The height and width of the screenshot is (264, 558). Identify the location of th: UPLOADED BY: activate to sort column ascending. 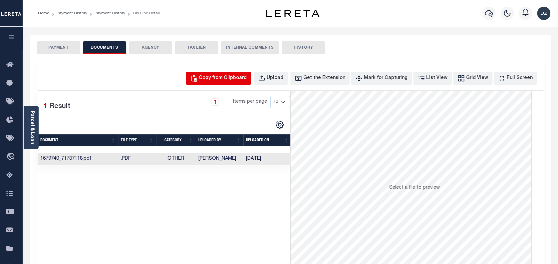
(220, 140).